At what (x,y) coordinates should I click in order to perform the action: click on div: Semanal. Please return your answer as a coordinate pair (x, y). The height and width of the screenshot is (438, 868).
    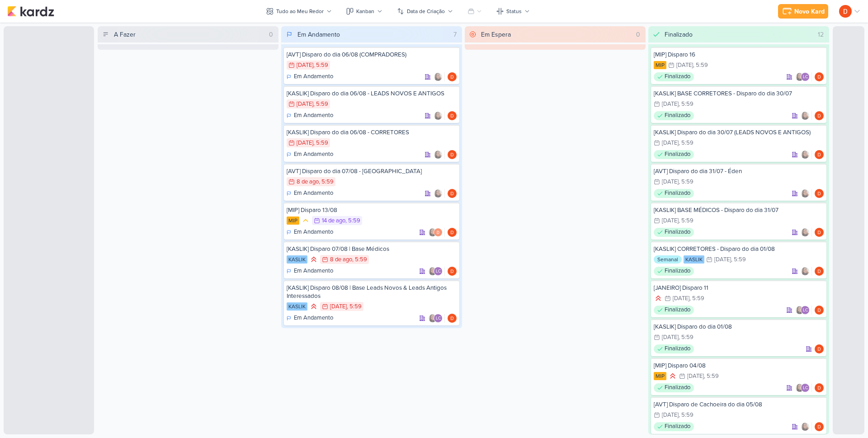
    Looking at the image, I should click on (668, 259).